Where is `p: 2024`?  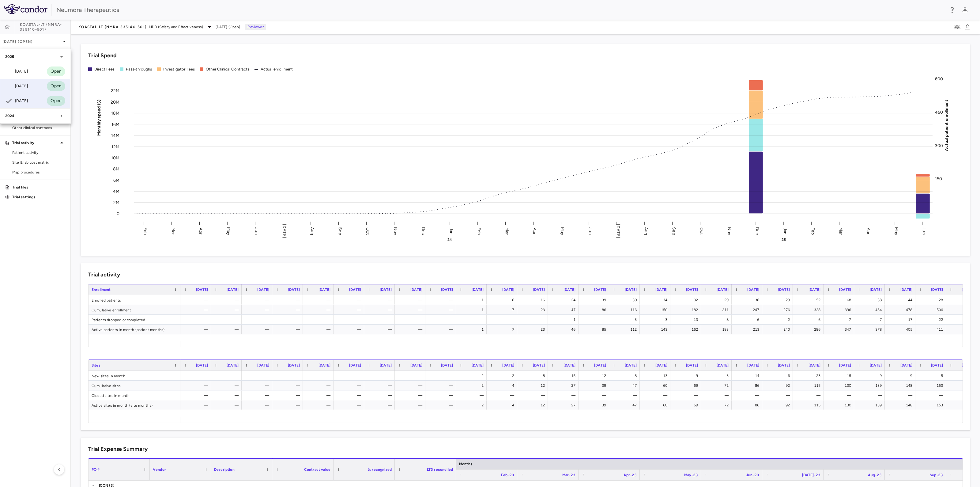
p: 2024 is located at coordinates (10, 116).